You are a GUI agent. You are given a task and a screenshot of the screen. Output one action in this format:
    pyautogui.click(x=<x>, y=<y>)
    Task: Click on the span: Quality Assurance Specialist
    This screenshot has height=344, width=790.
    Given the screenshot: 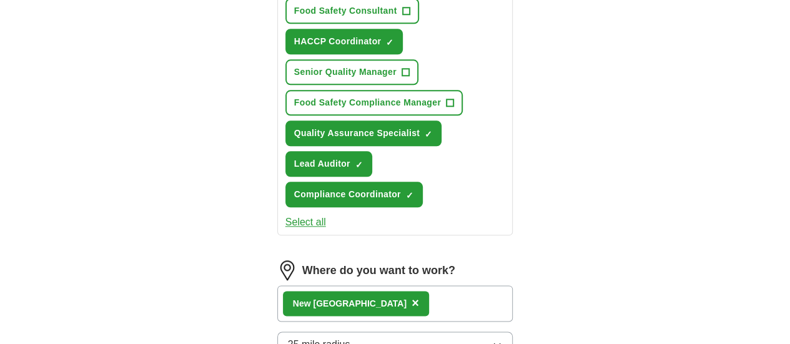 What is the action you would take?
    pyautogui.click(x=356, y=133)
    